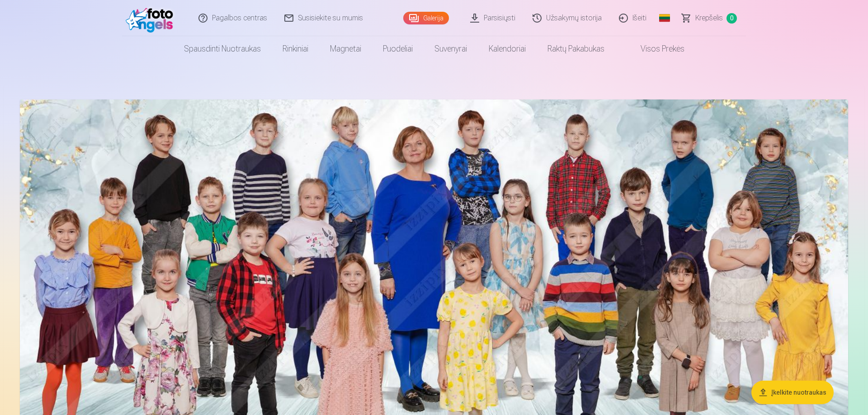  What do you see at coordinates (451, 48) in the screenshot?
I see `a: Suvenyrai` at bounding box center [451, 48].